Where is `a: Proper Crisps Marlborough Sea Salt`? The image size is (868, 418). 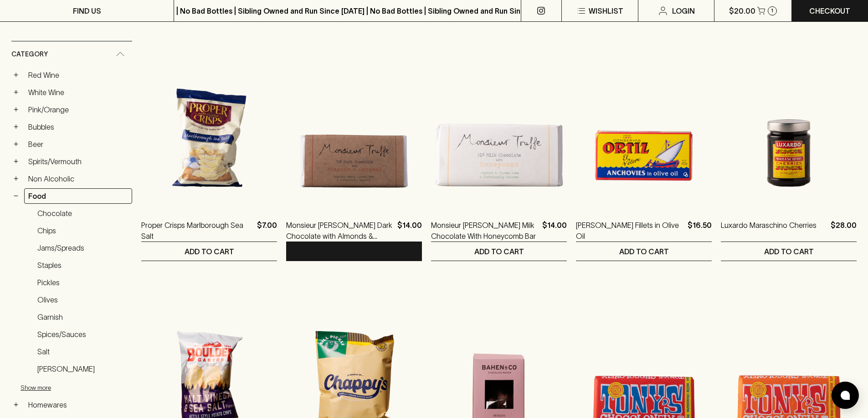
a: Proper Crisps Marlborough Sea Salt is located at coordinates (197, 231).